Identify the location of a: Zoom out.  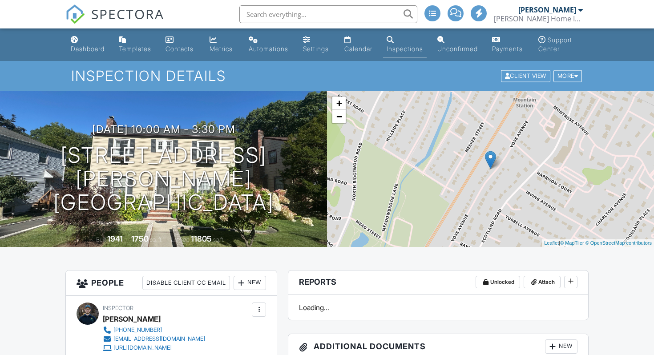
(339, 117).